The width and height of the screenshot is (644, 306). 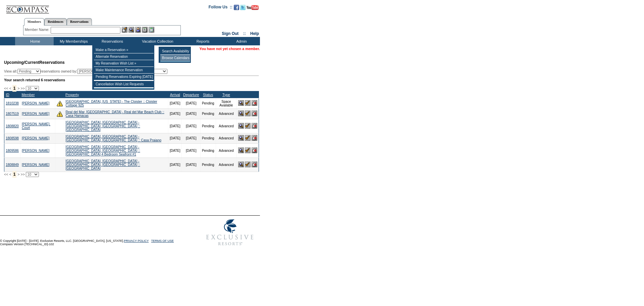 I want to click on a: Property, so click(x=72, y=95).